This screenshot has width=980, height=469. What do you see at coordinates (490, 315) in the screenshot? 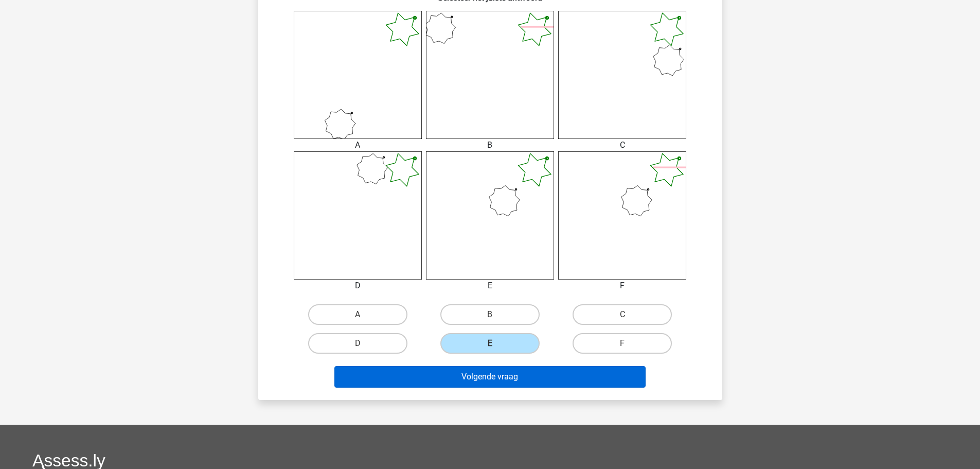
I see `label: B` at bounding box center [490, 315].